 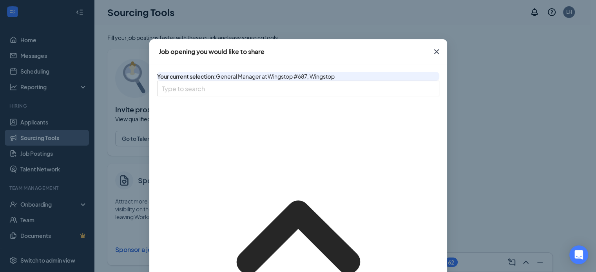 I want to click on span: Your current selection :, so click(x=187, y=76).